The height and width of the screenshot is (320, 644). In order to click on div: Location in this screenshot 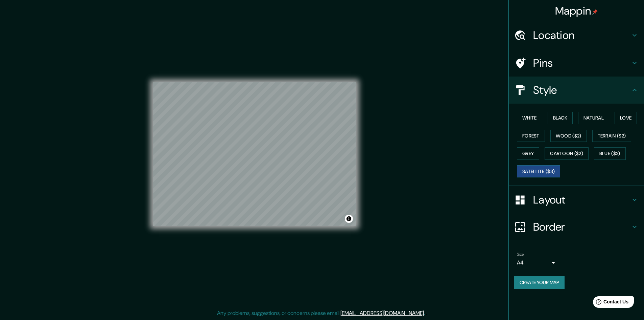, I will do `click(577, 35)`.